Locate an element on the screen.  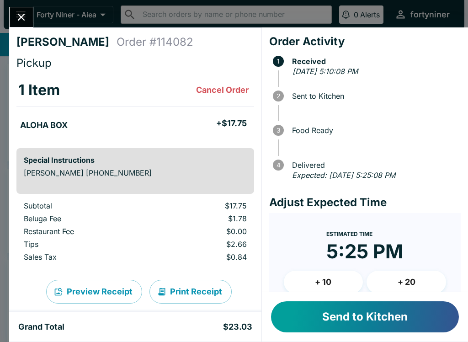
h5: Grand Total is located at coordinates (41, 327).